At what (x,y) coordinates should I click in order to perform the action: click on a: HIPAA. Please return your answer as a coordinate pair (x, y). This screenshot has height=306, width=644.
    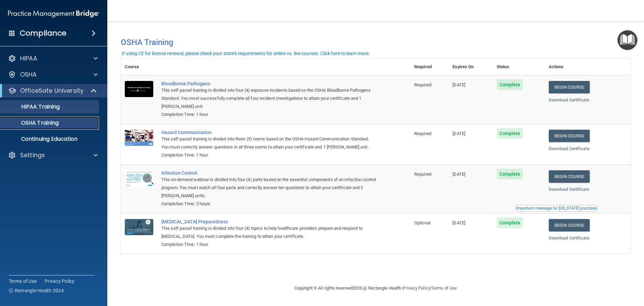
    Looking at the image, I should click on (53, 58).